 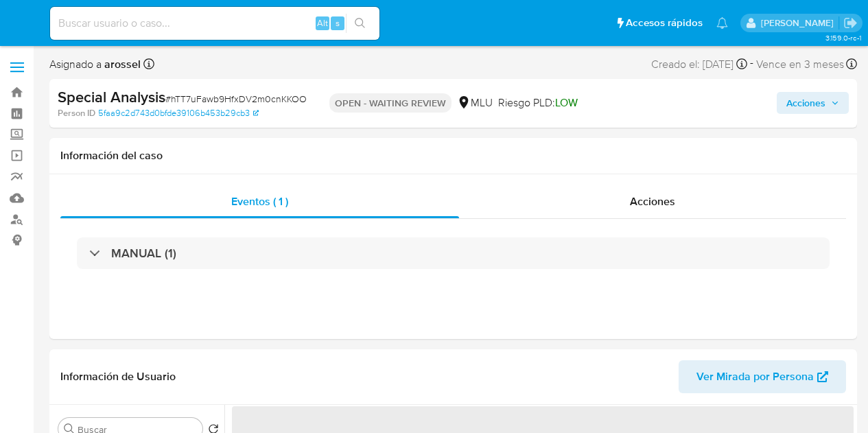 What do you see at coordinates (322, 23) in the screenshot?
I see `span: Alt` at bounding box center [322, 23].